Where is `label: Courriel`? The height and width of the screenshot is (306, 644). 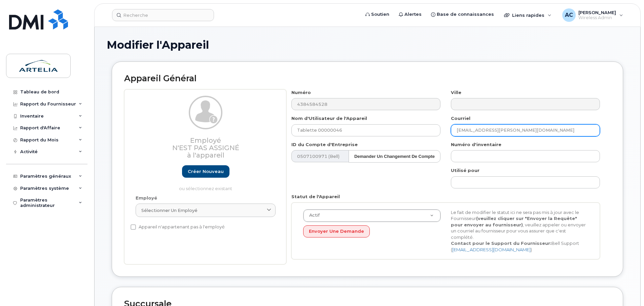
label: Courriel is located at coordinates (460, 118).